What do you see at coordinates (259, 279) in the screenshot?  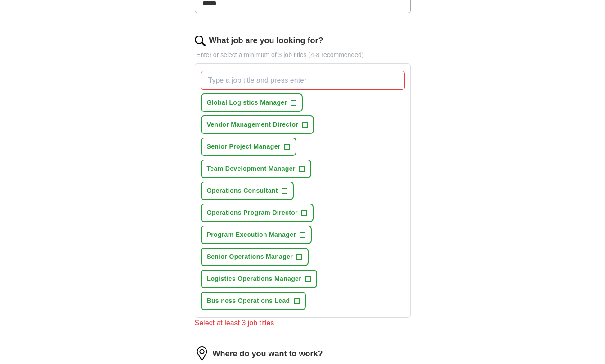 I see `button: Logistics Operations Manager` at bounding box center [259, 279].